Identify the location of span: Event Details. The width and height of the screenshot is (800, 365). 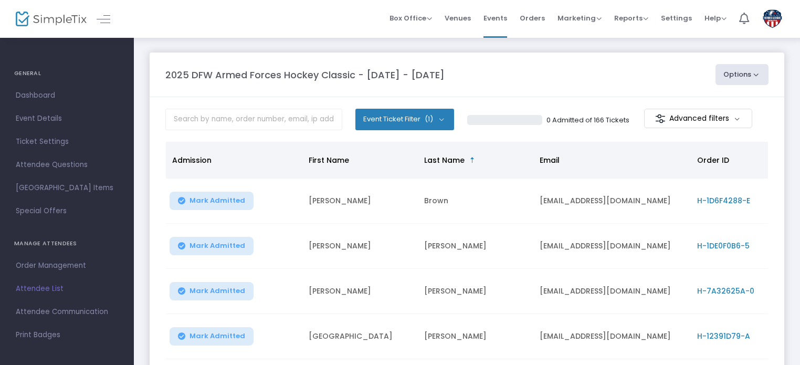
(67, 119).